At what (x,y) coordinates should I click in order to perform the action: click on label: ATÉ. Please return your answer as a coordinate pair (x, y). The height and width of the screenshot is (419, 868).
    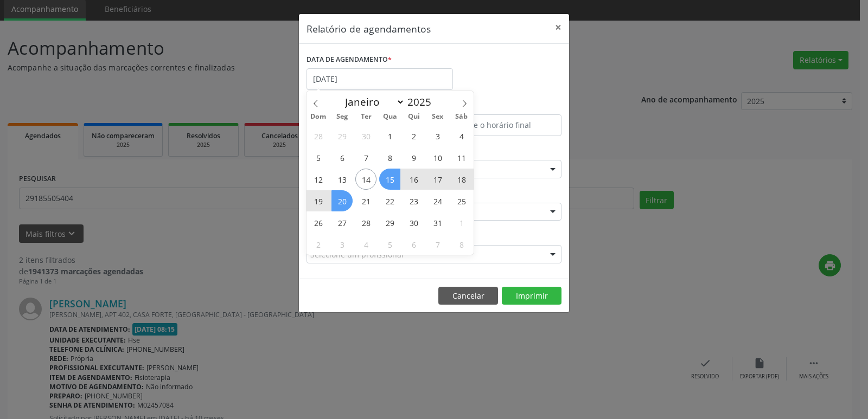
    Looking at the image, I should click on (499, 106).